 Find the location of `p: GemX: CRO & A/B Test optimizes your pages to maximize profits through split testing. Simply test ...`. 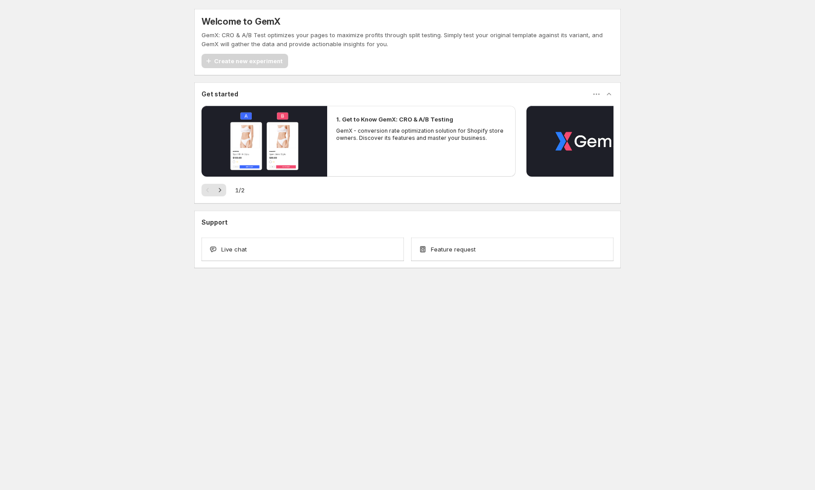

p: GemX: CRO & A/B Test optimizes your pages to maximize profits through split testing. Simply test ... is located at coordinates (407, 39).